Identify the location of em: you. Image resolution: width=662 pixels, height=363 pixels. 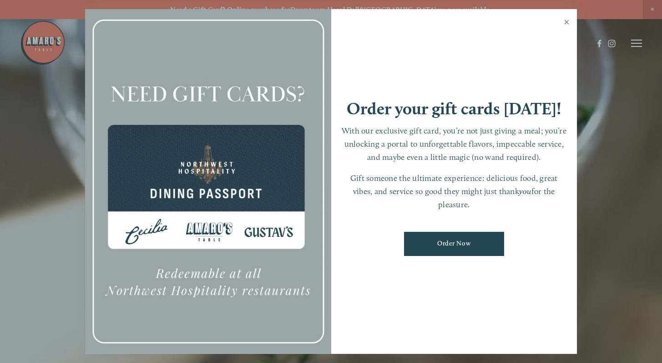
(525, 191).